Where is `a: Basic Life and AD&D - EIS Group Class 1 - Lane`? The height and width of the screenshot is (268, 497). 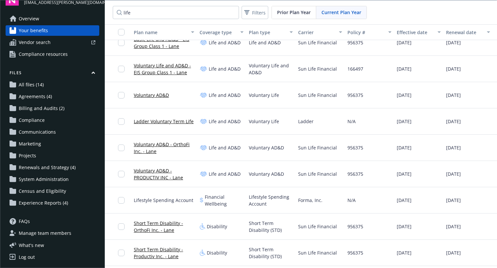 a: Basic Life and AD&D - EIS Group Class 1 - Lane is located at coordinates (164, 43).